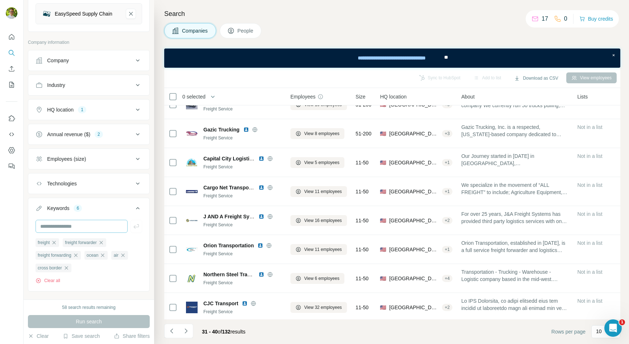  I want to click on button: Clear, so click(38, 336).